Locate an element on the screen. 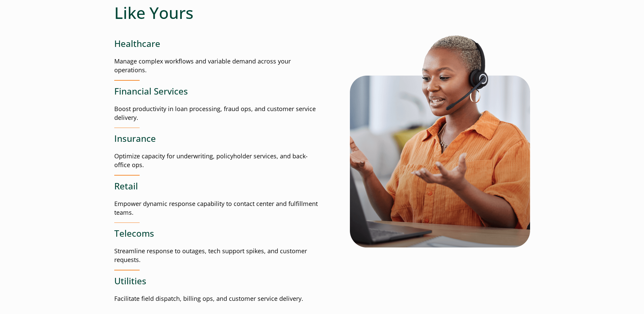 Image resolution: width=644 pixels, height=314 pixels. p: Empower dynamic response capability to contact center and fulfillment teams. is located at coordinates (218, 209).